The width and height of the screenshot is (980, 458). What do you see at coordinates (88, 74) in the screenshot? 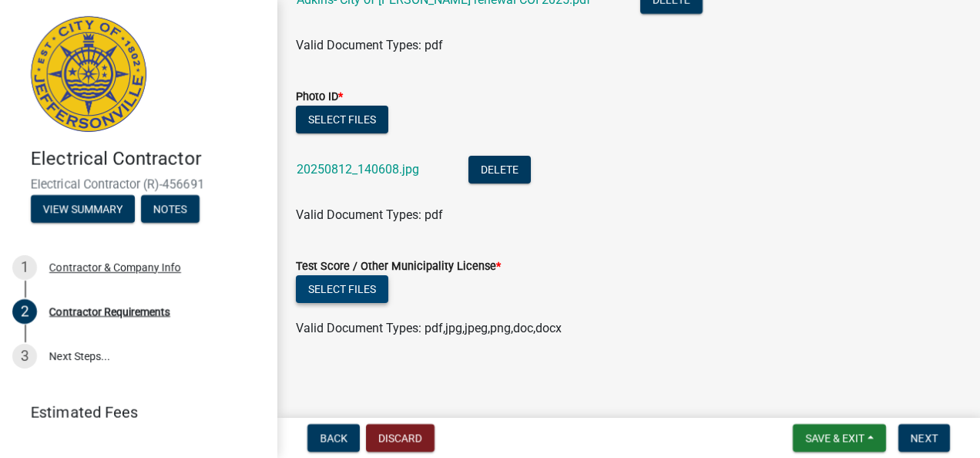
I see `img: City of Jeffersonville, Indiana` at bounding box center [88, 74].